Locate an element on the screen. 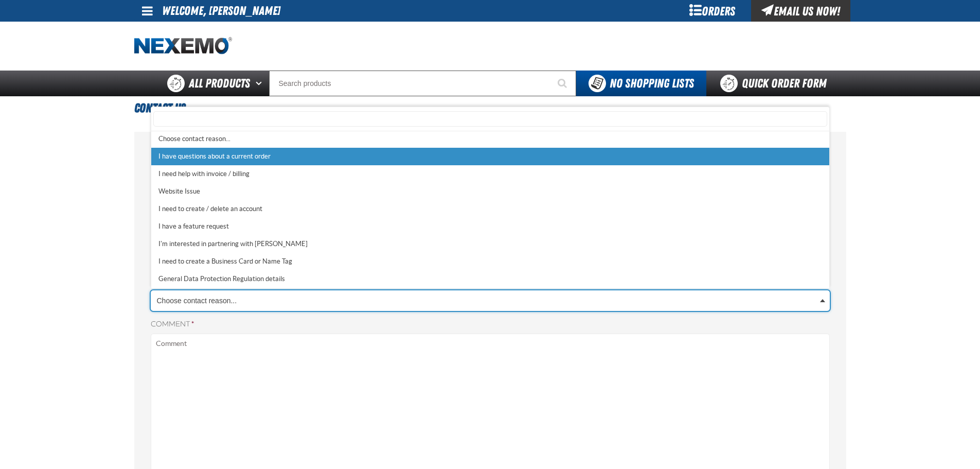 This screenshot has height=469, width=980. div: General Data Protection Regulation details is located at coordinates (490, 279).